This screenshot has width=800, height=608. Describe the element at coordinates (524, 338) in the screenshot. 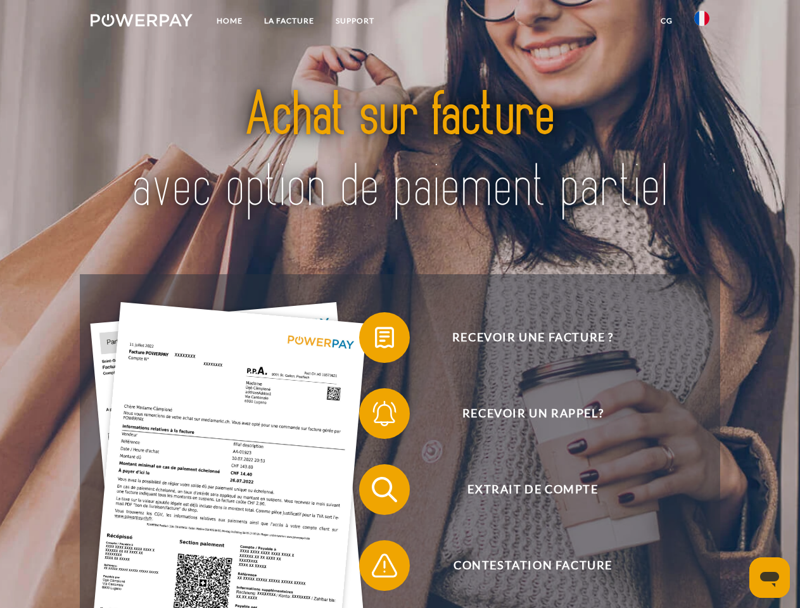

I see `a: Recevoir une facture ?` at that location.